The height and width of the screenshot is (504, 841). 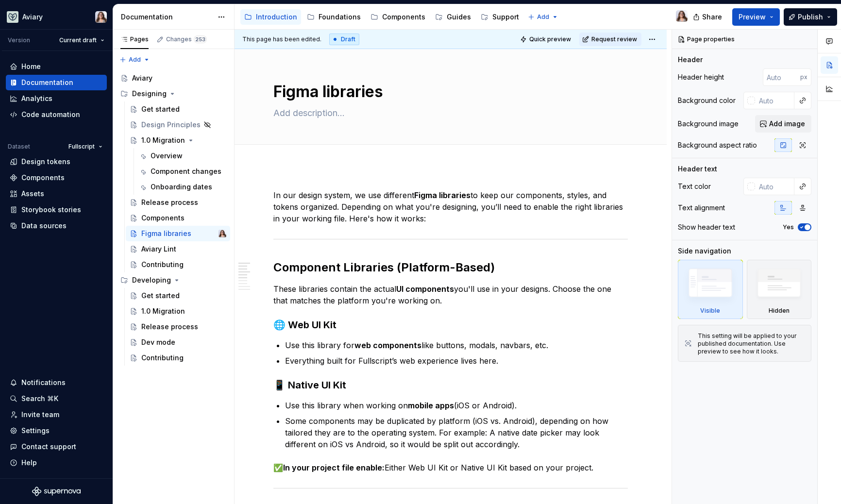 I want to click on div: Pages, so click(x=134, y=39).